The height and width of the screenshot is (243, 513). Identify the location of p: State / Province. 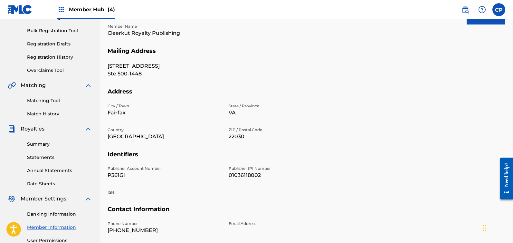
(285, 106).